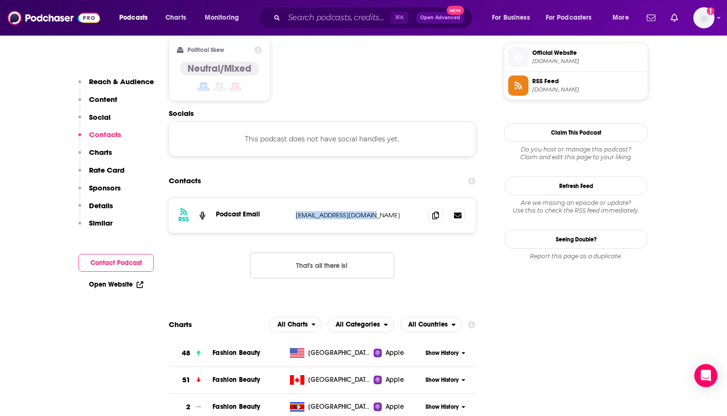 Image resolution: width=727 pixels, height=416 pixels. What do you see at coordinates (190, 353) in the screenshot?
I see `a: 48` at bounding box center [190, 353].